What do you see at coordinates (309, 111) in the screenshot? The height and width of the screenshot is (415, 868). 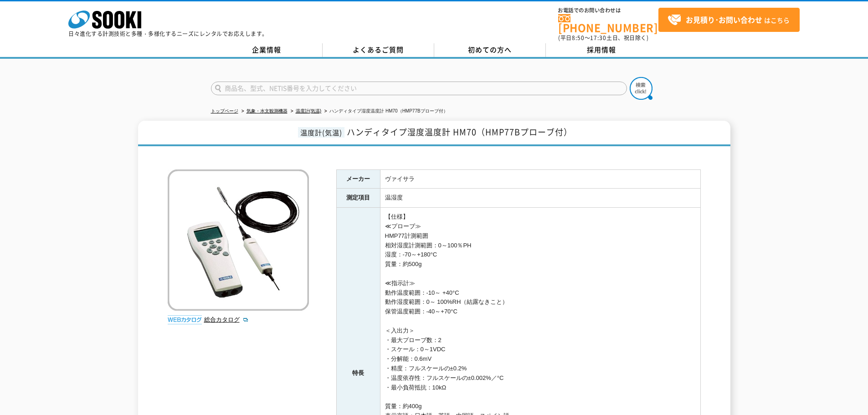 I see `a: 温度計(気温)` at bounding box center [309, 111].